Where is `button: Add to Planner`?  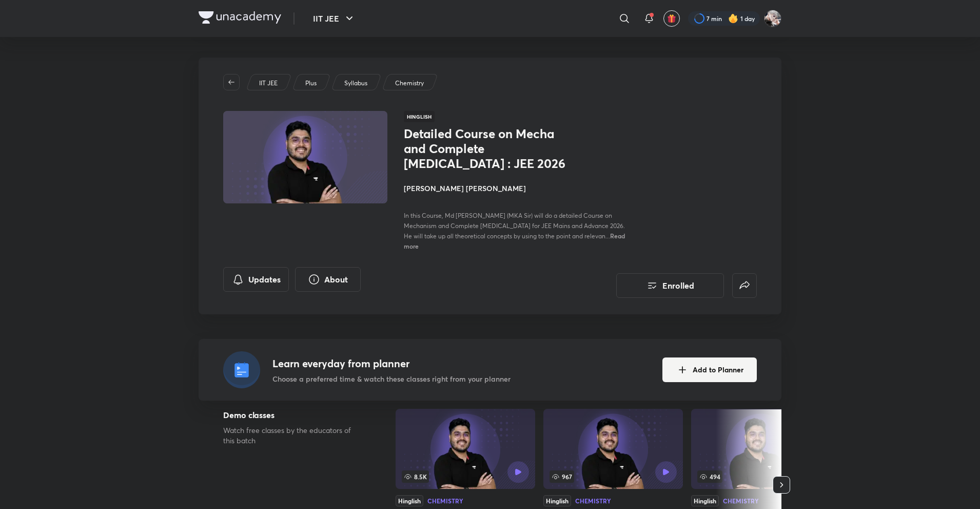
button: Add to Planner is located at coordinates (710, 370).